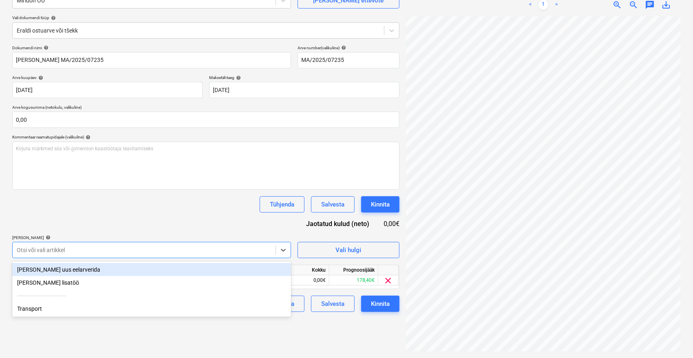 The height and width of the screenshot is (358, 693). I want to click on p: Arve kogusumma (netokulu, valikuline), so click(206, 108).